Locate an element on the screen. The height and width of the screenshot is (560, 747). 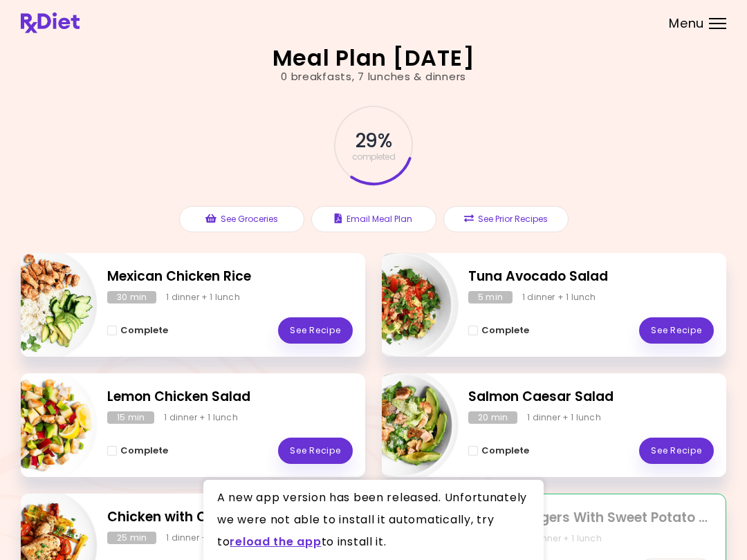
h2: Tuna Avocado Salad is located at coordinates (591, 276).